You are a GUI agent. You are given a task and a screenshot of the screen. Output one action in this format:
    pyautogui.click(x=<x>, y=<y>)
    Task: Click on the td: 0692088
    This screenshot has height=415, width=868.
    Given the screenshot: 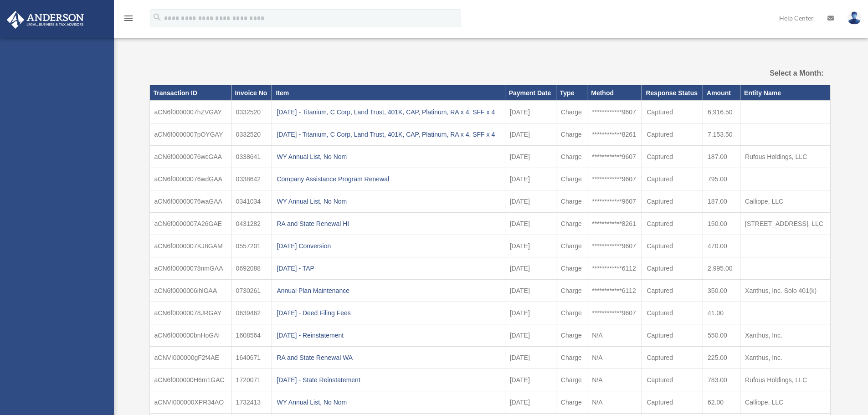 What is the action you would take?
    pyautogui.click(x=252, y=268)
    